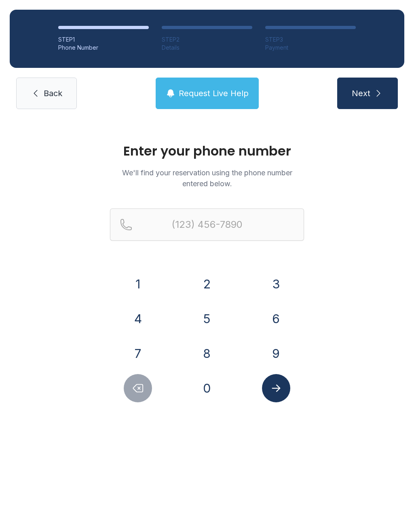  What do you see at coordinates (138, 284) in the screenshot?
I see `button: 1` at bounding box center [138, 284].